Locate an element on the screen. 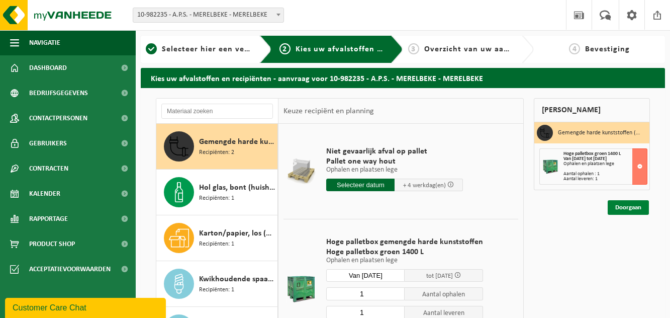  span: 4 is located at coordinates (575, 49).